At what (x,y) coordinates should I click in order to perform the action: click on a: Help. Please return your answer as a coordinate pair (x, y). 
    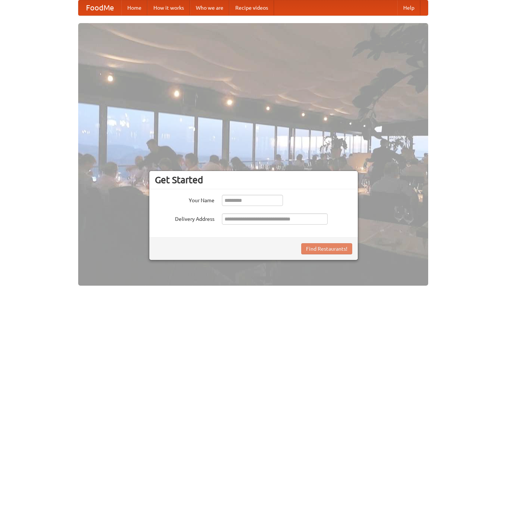
    Looking at the image, I should click on (409, 8).